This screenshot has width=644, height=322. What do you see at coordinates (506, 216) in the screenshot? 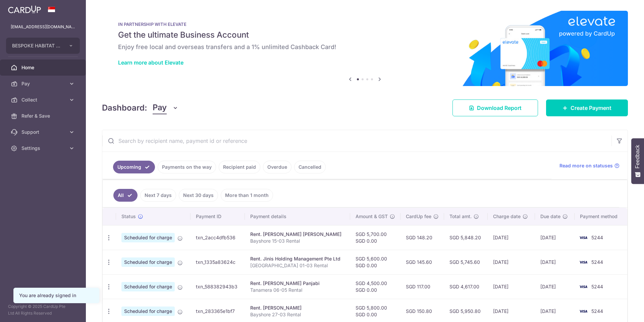
I see `span: Charge date` at bounding box center [506, 216].